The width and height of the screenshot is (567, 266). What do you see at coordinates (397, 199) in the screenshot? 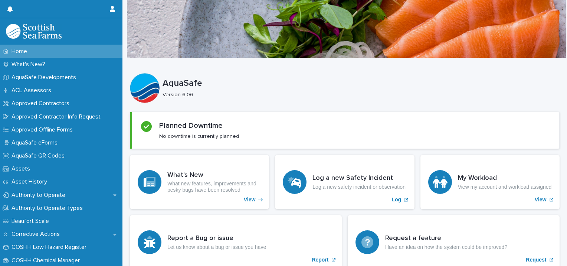
I see `p: Log` at bounding box center [397, 199].